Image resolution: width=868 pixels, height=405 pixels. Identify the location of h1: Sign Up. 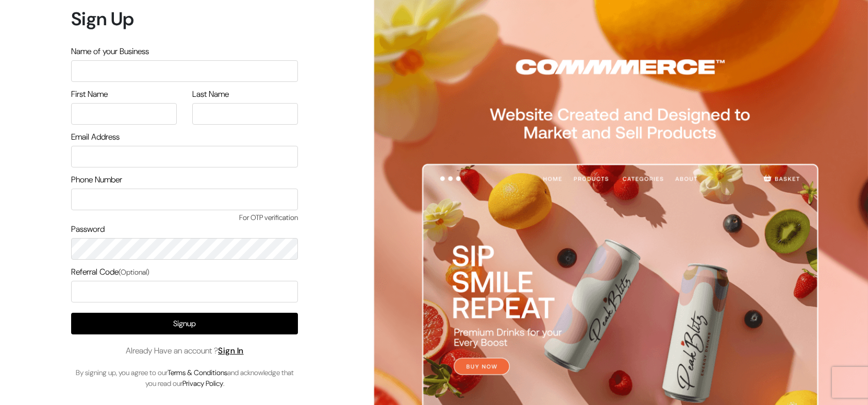
(185, 19).